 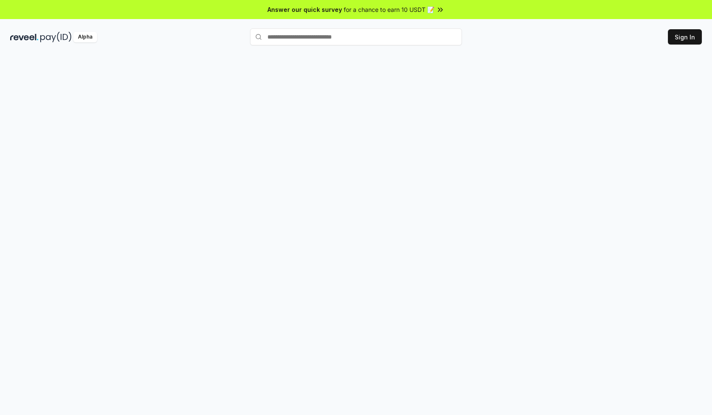 I want to click on img: reveel_dark, so click(x=24, y=37).